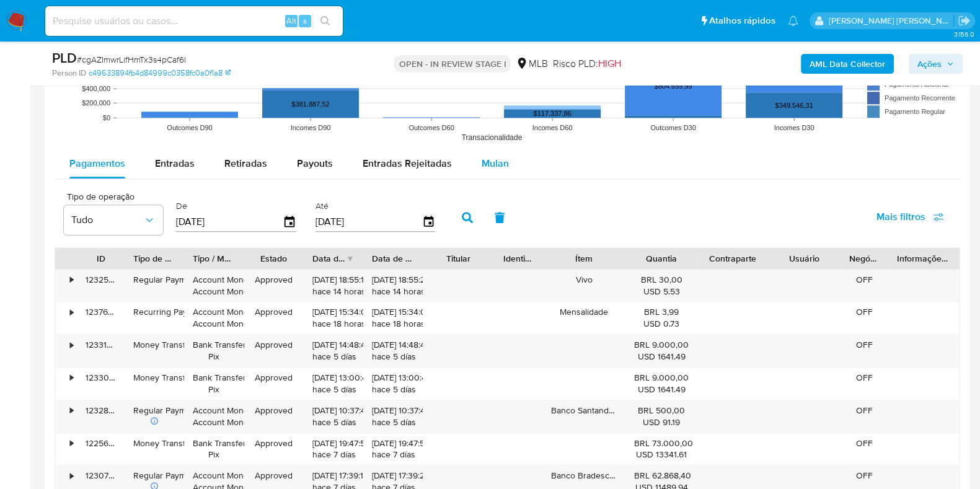 The image size is (980, 489). I want to click on span: Ações, so click(930, 64).